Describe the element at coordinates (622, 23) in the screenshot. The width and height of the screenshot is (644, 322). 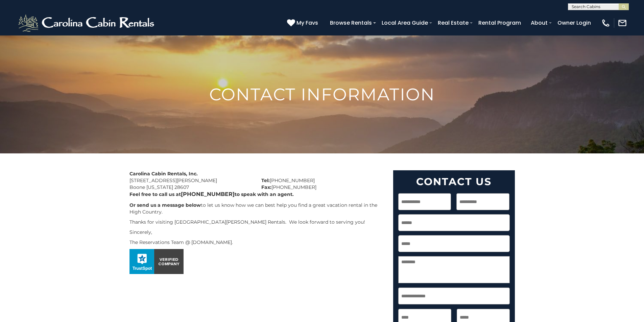
I see `img: mail-regular-white.png` at that location.